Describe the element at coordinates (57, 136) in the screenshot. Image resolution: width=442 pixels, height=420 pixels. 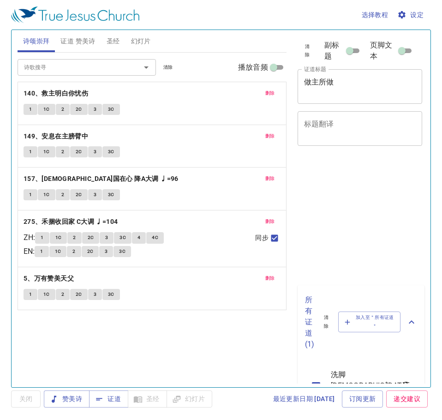
I see `button: 149、安息在主膀臂中` at that location.